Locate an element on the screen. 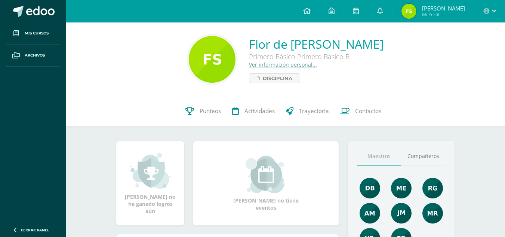  a: Disciplina is located at coordinates (274, 78).